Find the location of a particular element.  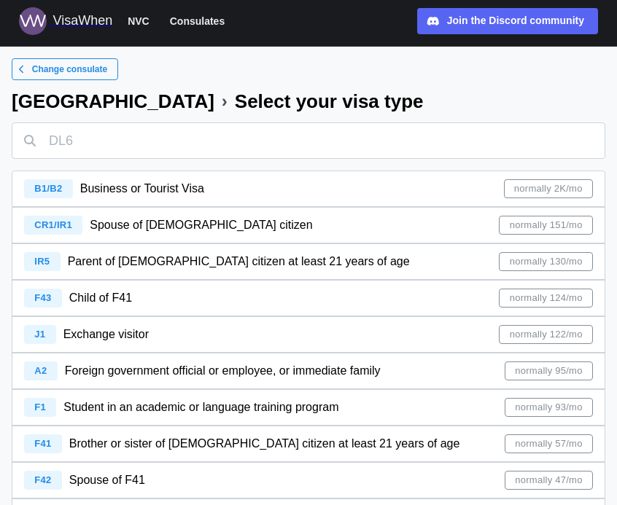

img: Logo for VisaWhen is located at coordinates (33, 21).